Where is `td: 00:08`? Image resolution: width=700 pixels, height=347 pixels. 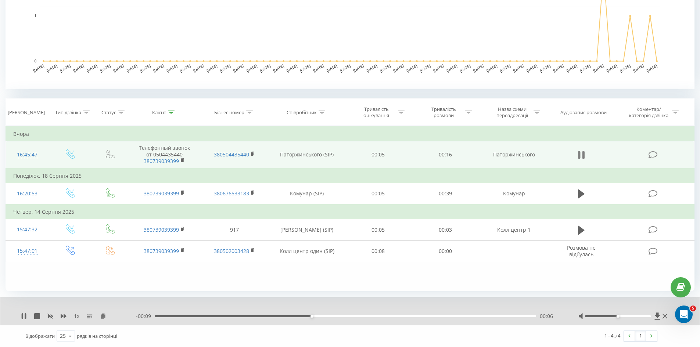
td: 00:08 is located at coordinates (378, 251).